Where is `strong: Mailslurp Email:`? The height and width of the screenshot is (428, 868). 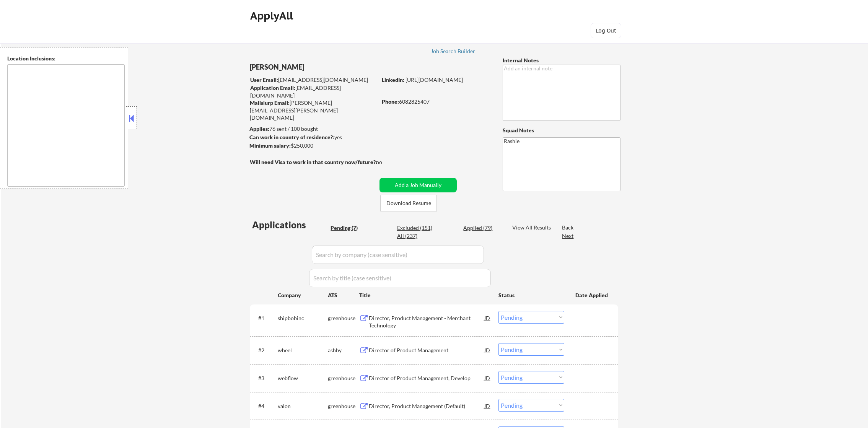
strong: Mailslurp Email: is located at coordinates (270, 103).